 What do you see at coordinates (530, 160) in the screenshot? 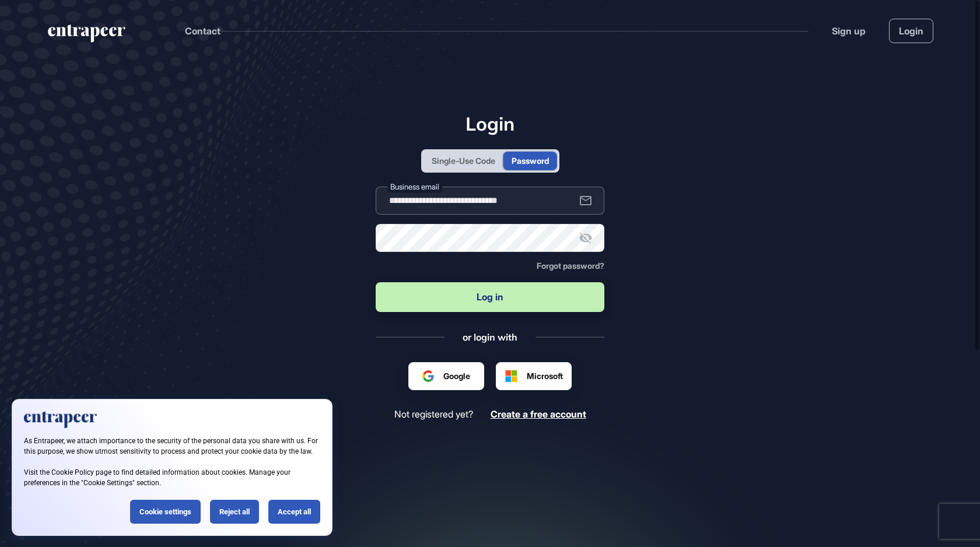
I see `div: Password` at bounding box center [530, 160].